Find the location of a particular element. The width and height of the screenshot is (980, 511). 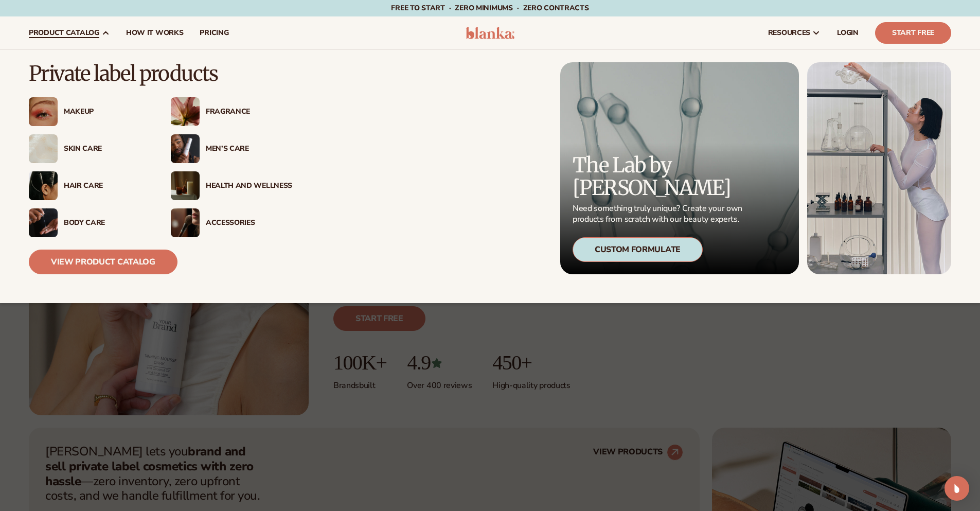

div: Fragrance is located at coordinates (249, 111).